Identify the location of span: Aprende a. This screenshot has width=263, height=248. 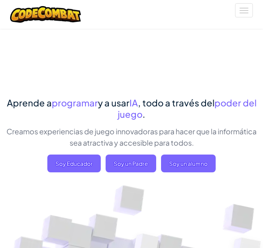
(29, 103).